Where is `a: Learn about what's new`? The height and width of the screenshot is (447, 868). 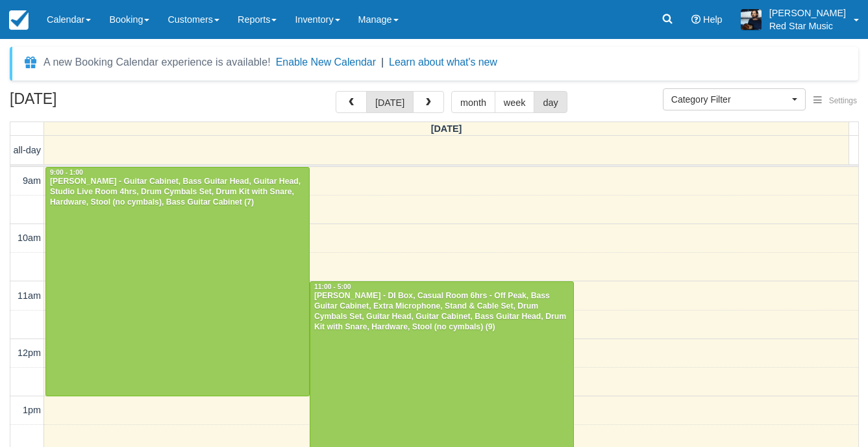
a: Learn about what's new is located at coordinates (442, 62).